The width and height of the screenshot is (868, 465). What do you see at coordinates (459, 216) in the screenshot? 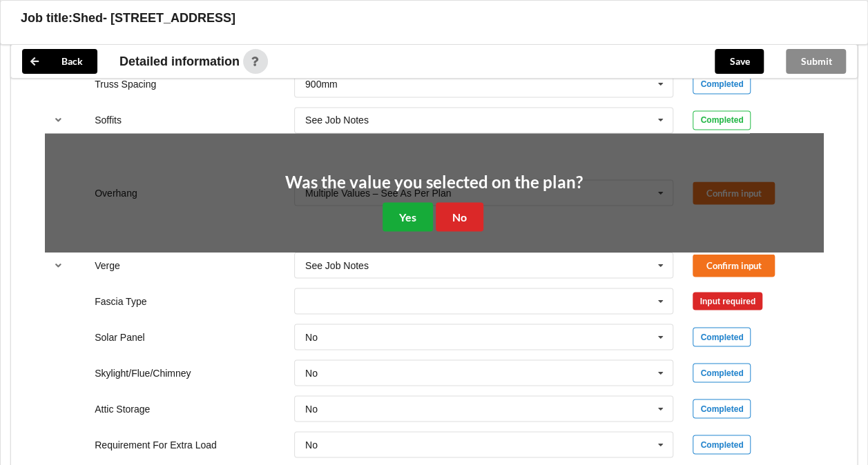
I see `button: No` at bounding box center [459, 216].